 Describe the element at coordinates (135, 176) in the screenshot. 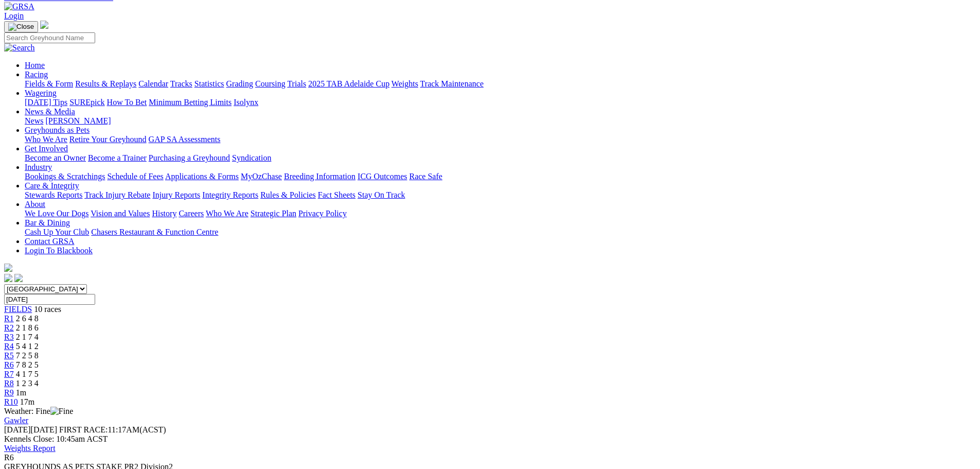

I see `a: Schedule of Fees` at that location.